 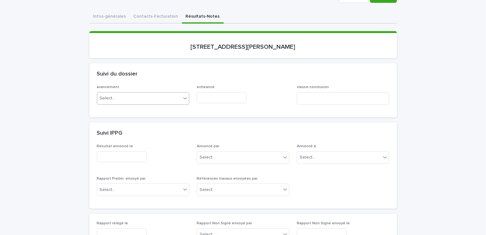 What do you see at coordinates (117, 74) in the screenshot?
I see `h2: Suivi du dossier` at bounding box center [117, 74].